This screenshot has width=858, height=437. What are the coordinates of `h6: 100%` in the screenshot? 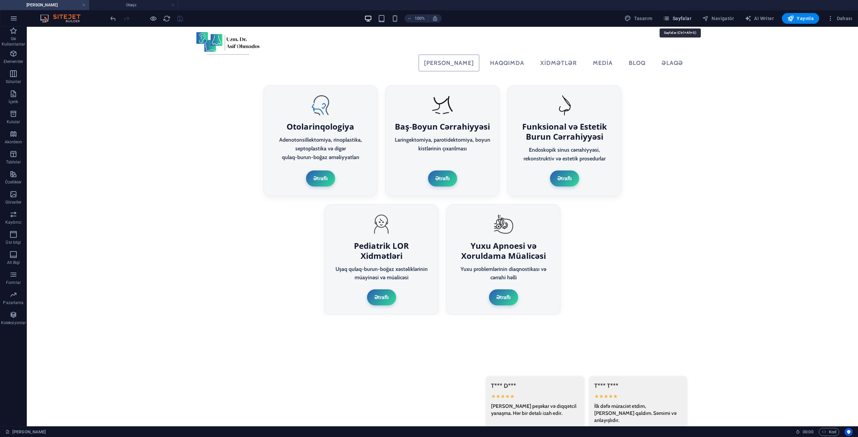 It's located at (420, 18).